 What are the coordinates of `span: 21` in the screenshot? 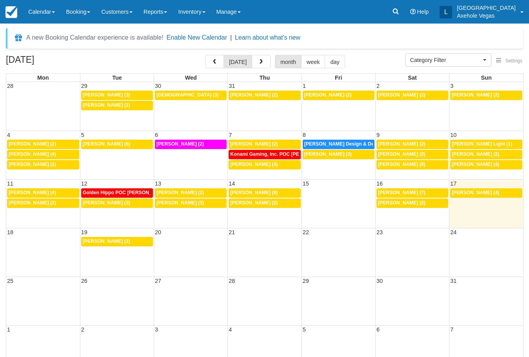 It's located at (232, 232).